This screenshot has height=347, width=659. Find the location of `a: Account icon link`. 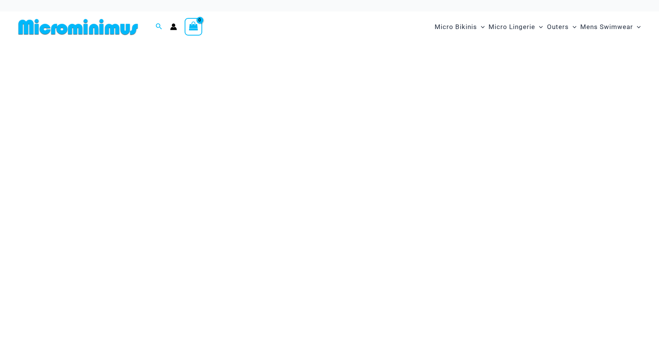

a: Account icon link is located at coordinates (174, 27).